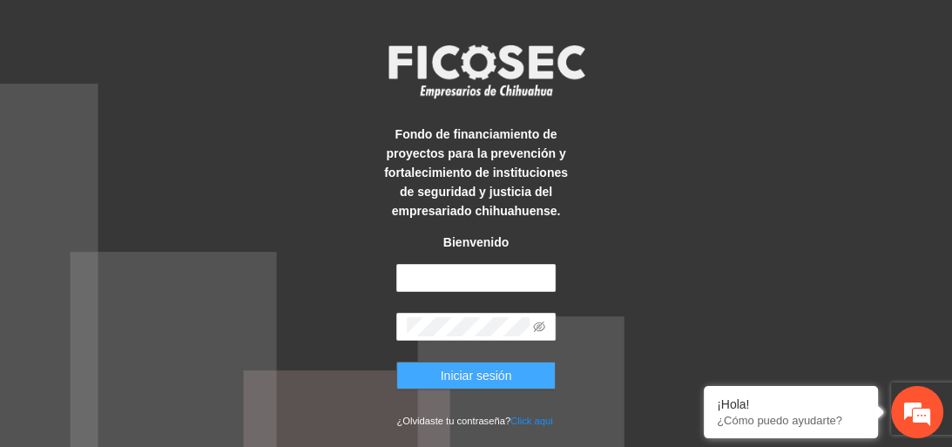 The width and height of the screenshot is (952, 447). I want to click on button: Iniciar sesión, so click(475, 375).